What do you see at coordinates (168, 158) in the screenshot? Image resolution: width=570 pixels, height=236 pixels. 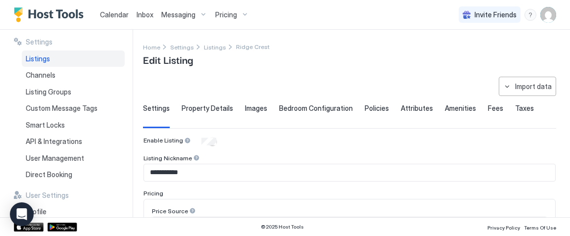 I see `span: Listing Nickname` at bounding box center [168, 158].